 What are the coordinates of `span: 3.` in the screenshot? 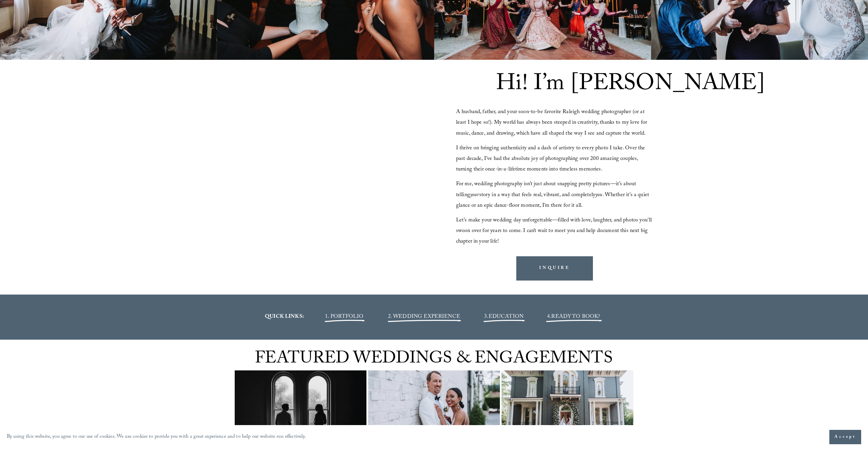 It's located at (504, 317).